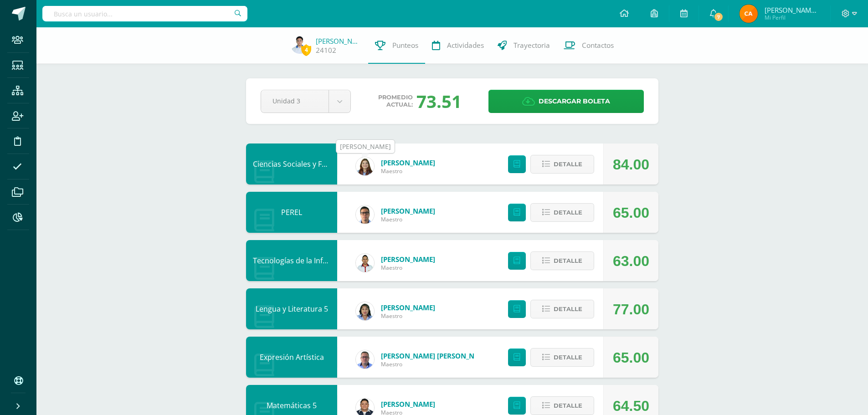  Describe the element at coordinates (292, 260) in the screenshot. I see `div: Tecnologías de la Información y Comunicación 5` at that location.